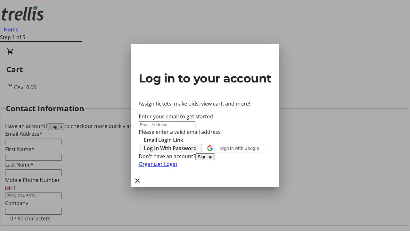  I want to click on span: Log In With Password, so click(170, 148).